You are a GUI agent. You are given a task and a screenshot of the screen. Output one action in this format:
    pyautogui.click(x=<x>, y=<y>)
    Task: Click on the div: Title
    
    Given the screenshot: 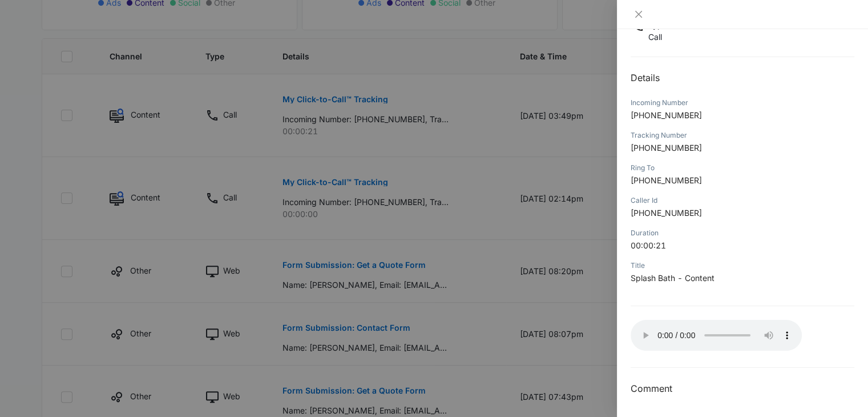 What is the action you would take?
    pyautogui.click(x=742, y=266)
    